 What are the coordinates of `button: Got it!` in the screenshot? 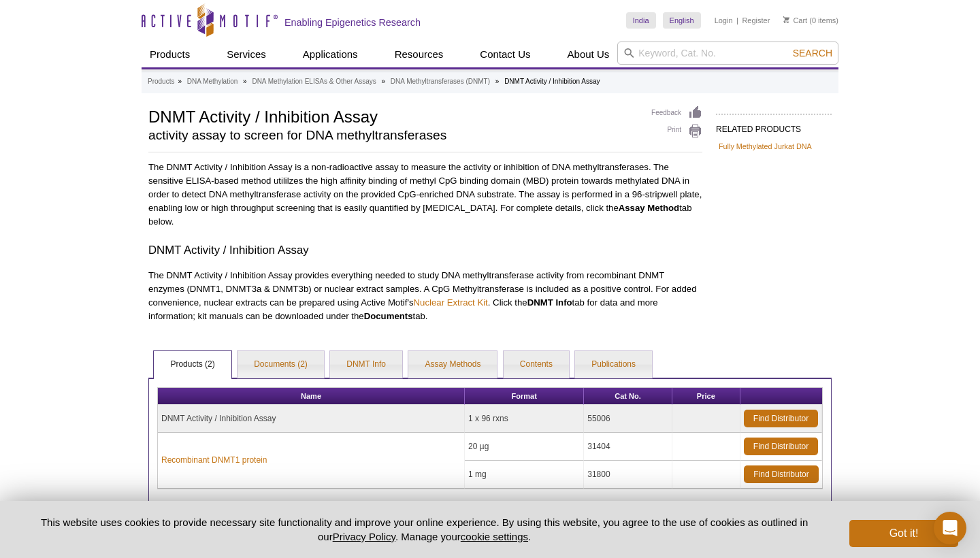 It's located at (904, 533).